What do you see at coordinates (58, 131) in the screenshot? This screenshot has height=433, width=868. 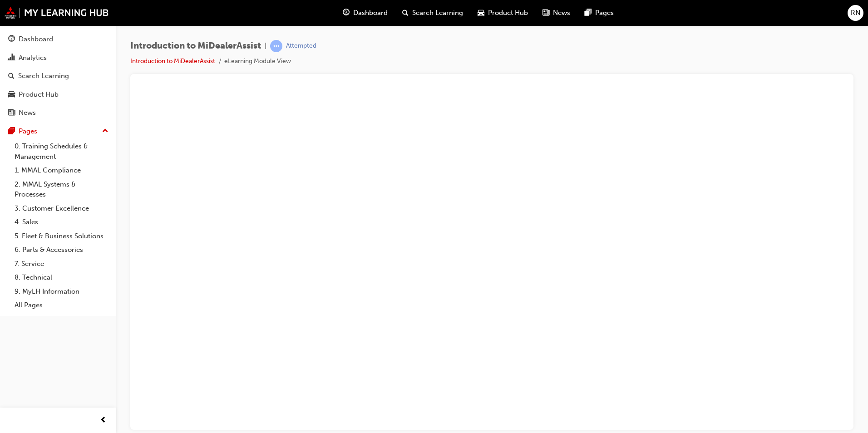 I see `button: Pages` at bounding box center [58, 131].